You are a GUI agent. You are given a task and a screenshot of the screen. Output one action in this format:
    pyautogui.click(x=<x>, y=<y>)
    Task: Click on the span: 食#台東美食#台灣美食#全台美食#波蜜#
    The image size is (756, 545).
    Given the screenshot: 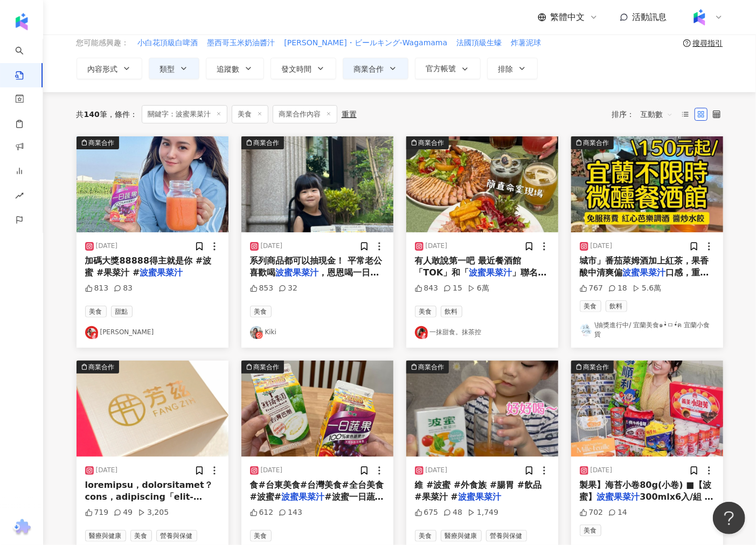 What is the action you would take?
    pyautogui.click(x=317, y=491)
    